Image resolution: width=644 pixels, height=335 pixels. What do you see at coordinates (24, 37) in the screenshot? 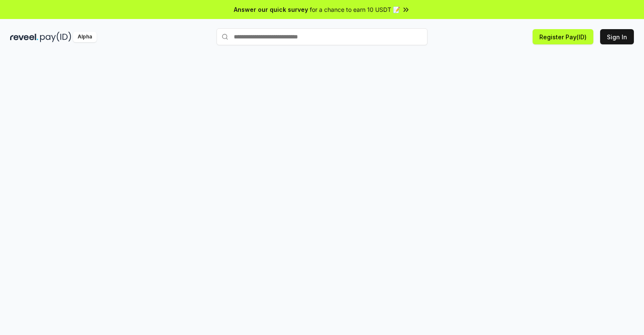
I see `img: reveel_dark` at bounding box center [24, 37].